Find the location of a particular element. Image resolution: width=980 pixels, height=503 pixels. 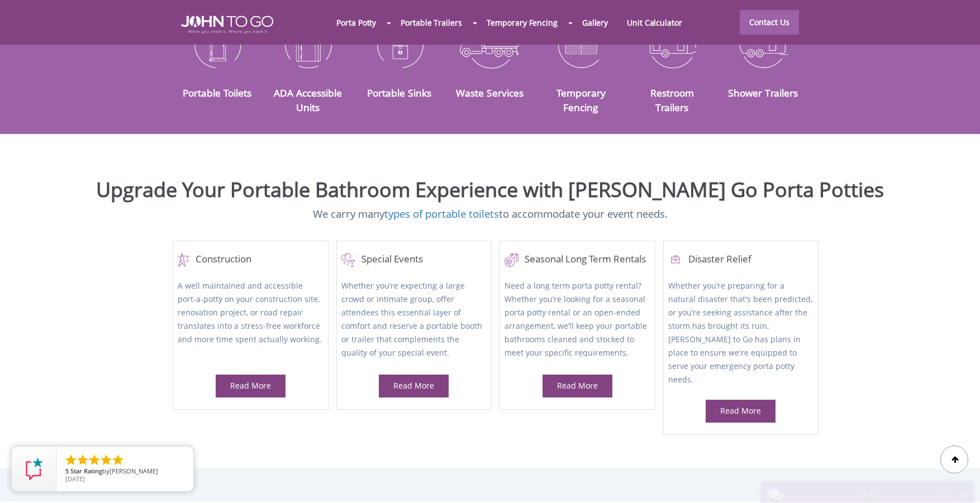

a: Gallery is located at coordinates (595, 23).